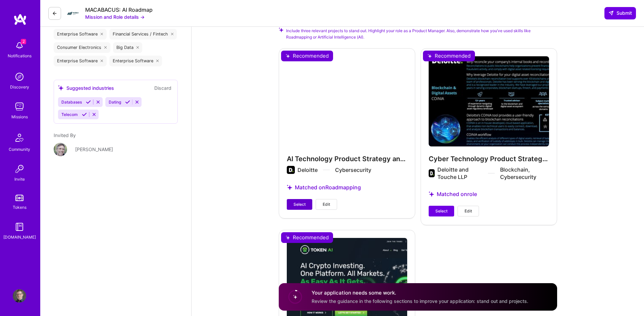 Image resolution: width=644 pixels, height=316 pixels. What do you see at coordinates (20, 20) in the screenshot?
I see `img: logo` at bounding box center [20, 20].